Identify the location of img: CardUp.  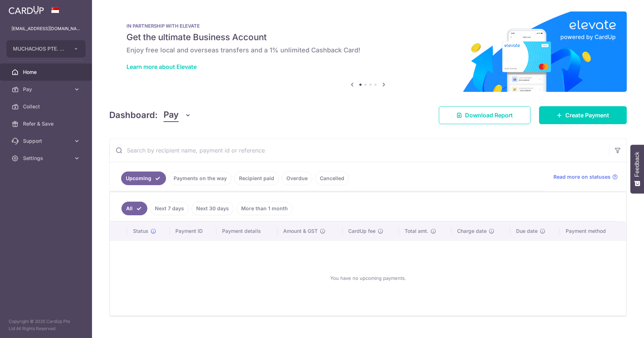
(26, 10).